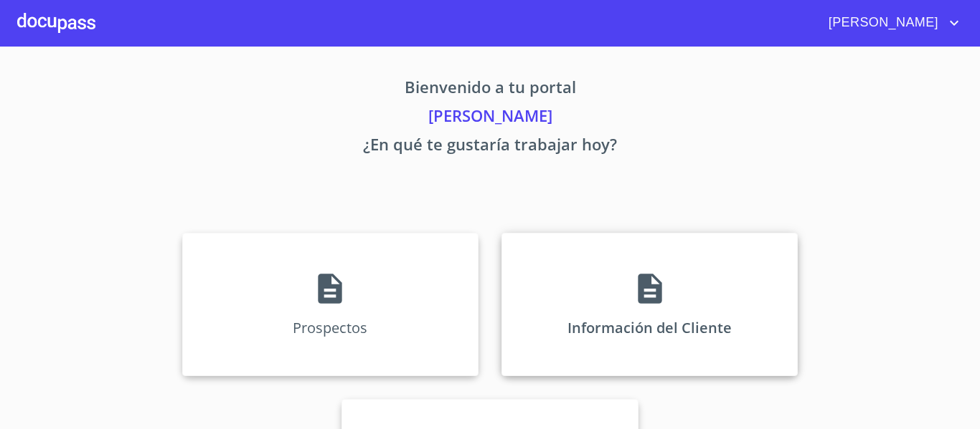 This screenshot has width=980, height=429. I want to click on p: Bienvenido a tu portal, so click(490, 90).